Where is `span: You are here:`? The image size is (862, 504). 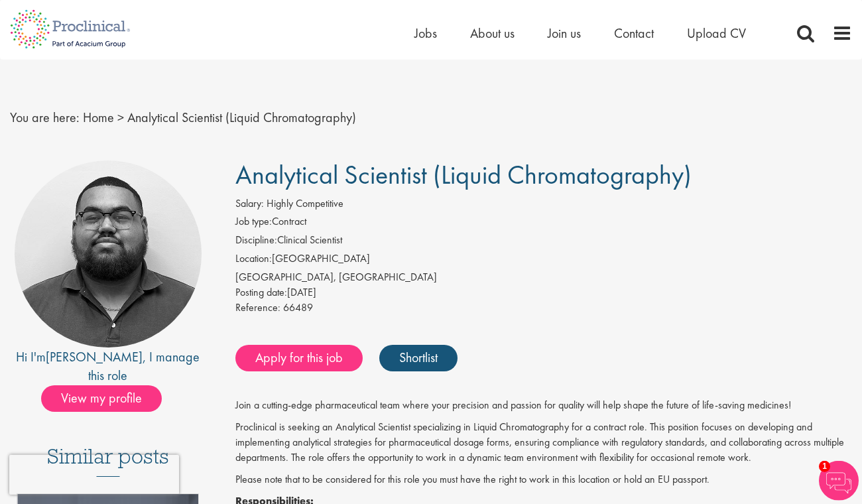
span: You are here: is located at coordinates (45, 117).